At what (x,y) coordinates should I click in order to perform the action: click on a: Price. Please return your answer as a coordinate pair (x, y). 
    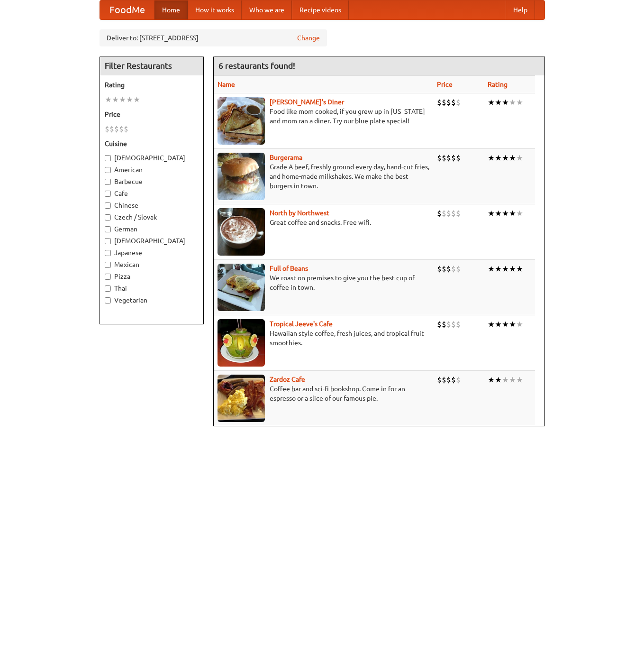
    Looking at the image, I should click on (445, 84).